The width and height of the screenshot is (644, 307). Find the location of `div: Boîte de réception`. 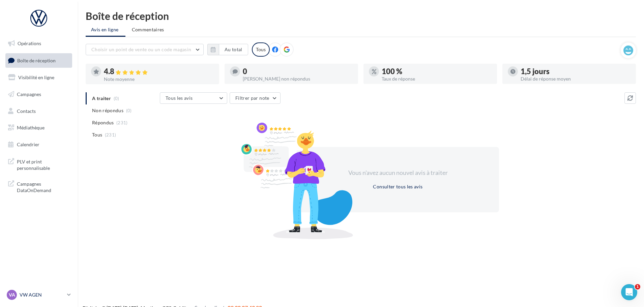

div: Boîte de réception is located at coordinates (361, 16).